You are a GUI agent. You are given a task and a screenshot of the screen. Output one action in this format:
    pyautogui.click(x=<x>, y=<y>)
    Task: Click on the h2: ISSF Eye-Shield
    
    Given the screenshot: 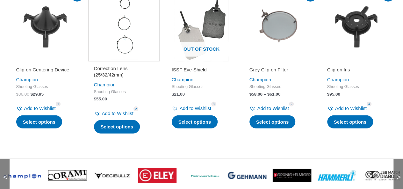 What is the action you would take?
    pyautogui.click(x=202, y=70)
    